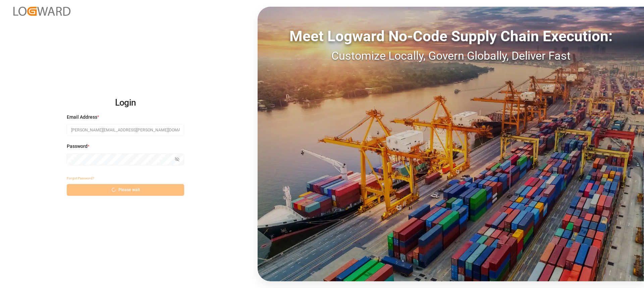 The width and height of the screenshot is (644, 288). Describe the element at coordinates (451, 36) in the screenshot. I see `div: Meet Logward No-Code Supply Chain Execution:` at that location.